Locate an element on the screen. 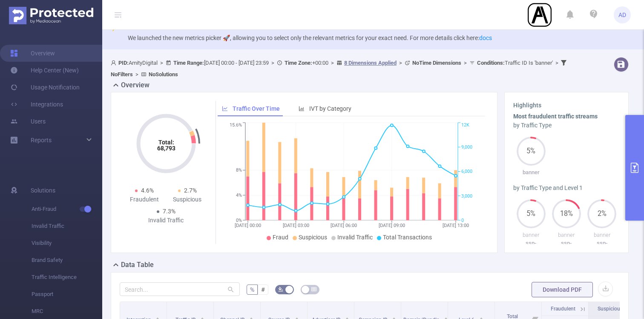 The image size is (644, 319). p: ssp-30d66513c2f74616 is located at coordinates (531, 247).